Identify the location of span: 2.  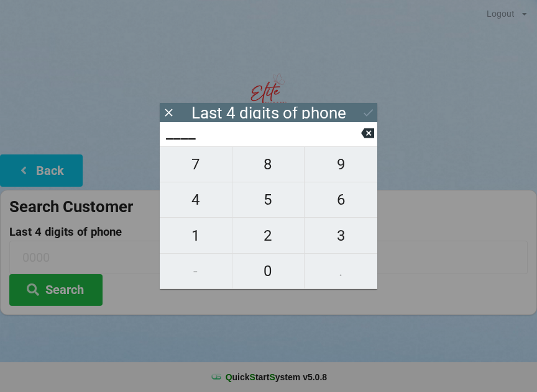
(268, 236).